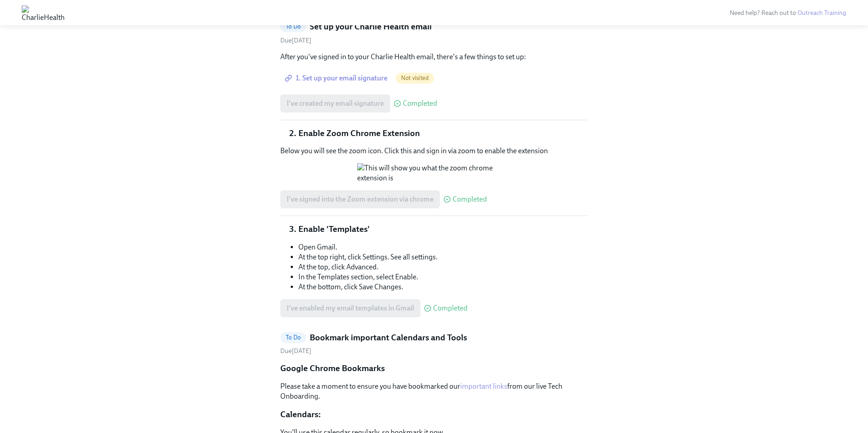  Describe the element at coordinates (337, 78) in the screenshot. I see `span: 1. Set up your email signature` at that location.